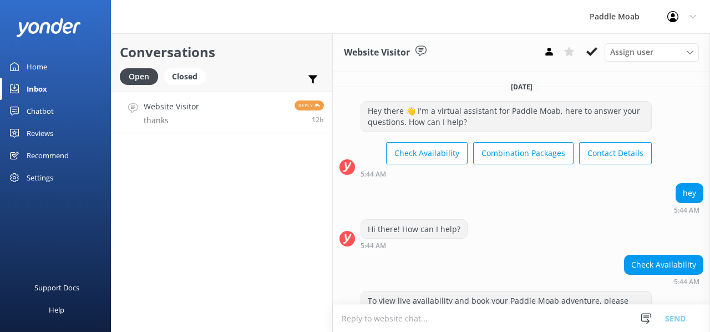  Describe the element at coordinates (377, 53) in the screenshot. I see `h3: Website Visitor` at that location.